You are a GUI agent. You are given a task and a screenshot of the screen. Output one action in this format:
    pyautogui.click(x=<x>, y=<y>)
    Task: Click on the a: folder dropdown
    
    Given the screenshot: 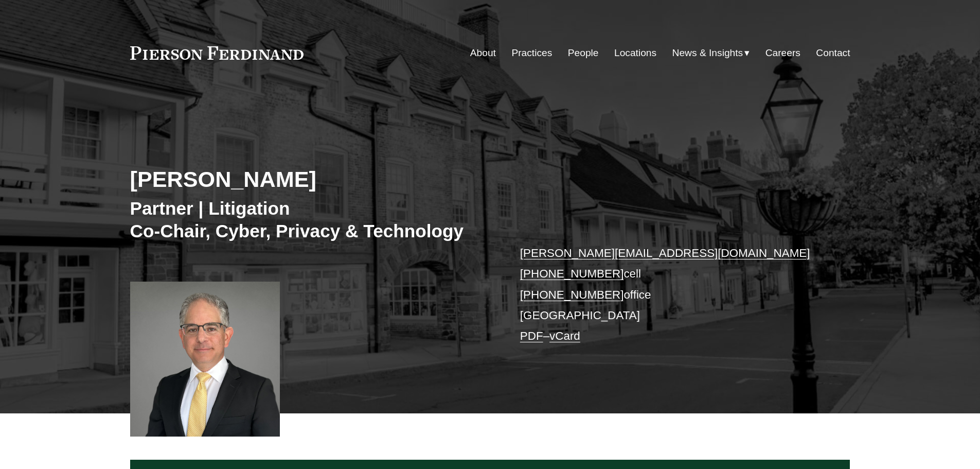 What is the action you would take?
    pyautogui.click(x=711, y=53)
    